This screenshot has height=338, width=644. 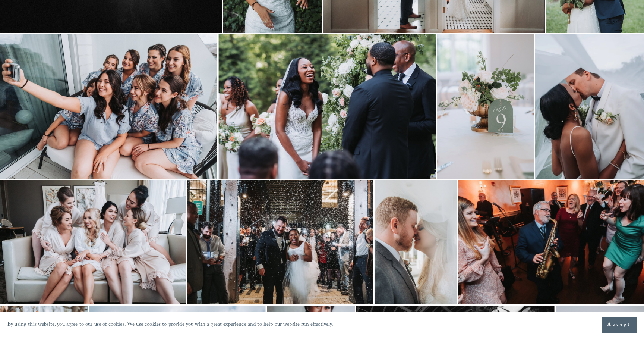 I want to click on span: Accept, so click(x=619, y=325).